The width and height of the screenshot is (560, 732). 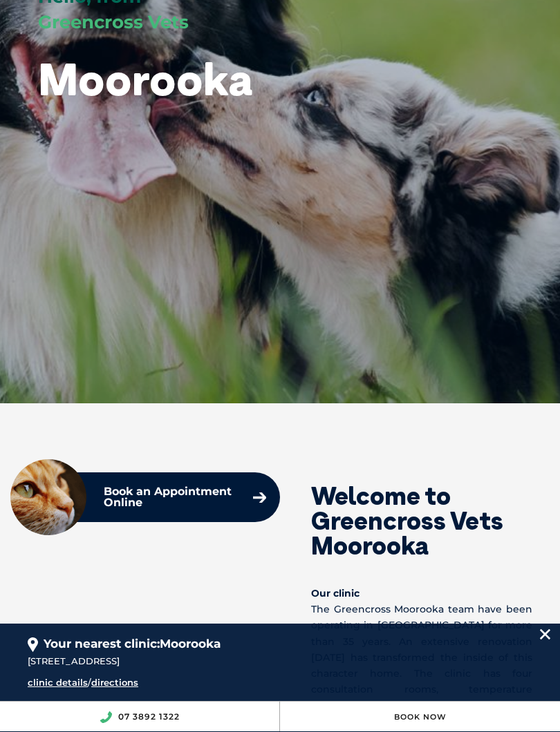 I want to click on b: Our clinic, so click(x=335, y=594).